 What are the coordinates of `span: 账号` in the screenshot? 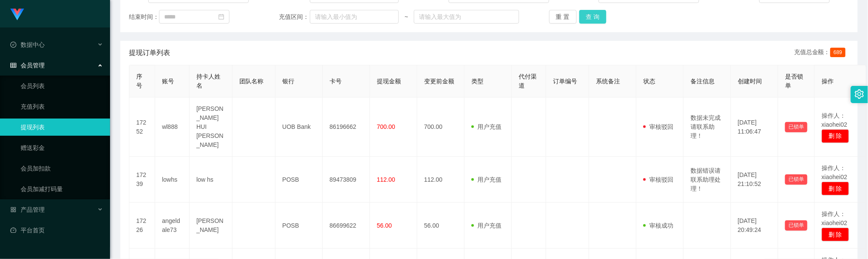 It's located at (168, 81).